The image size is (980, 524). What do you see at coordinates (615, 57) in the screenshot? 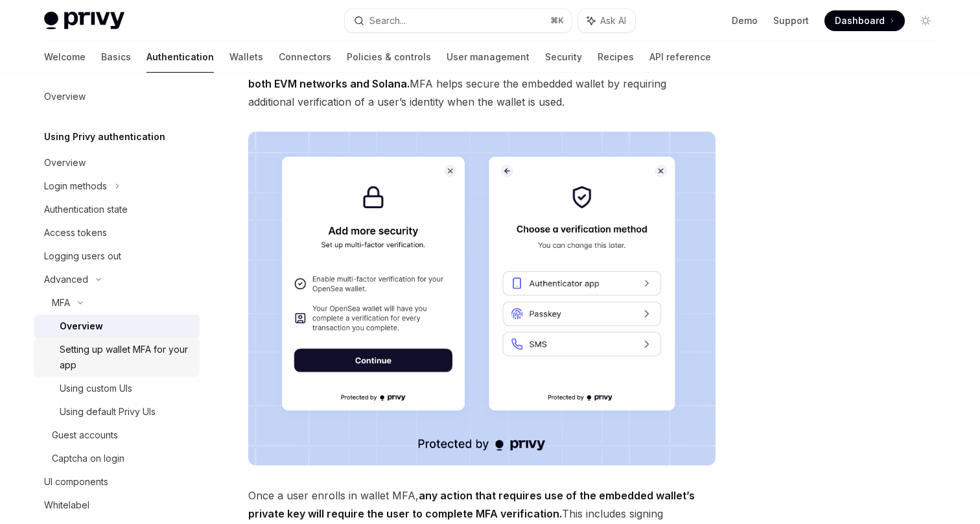
I see `a: Recipes` at bounding box center [615, 57].